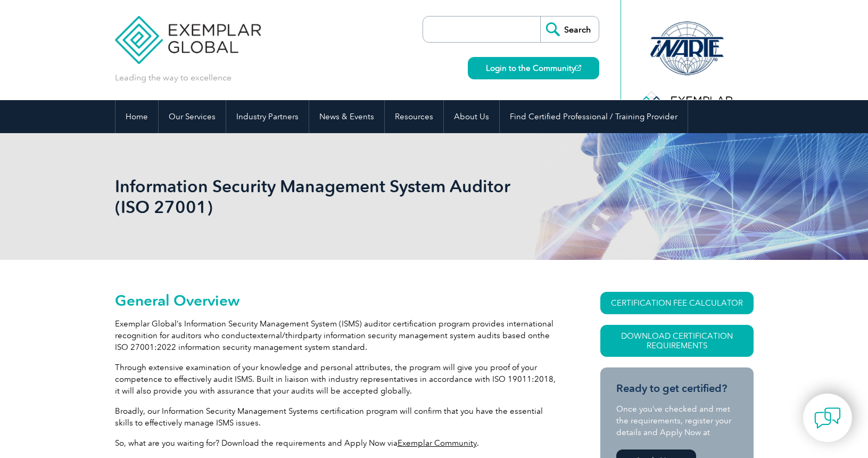  Describe the element at coordinates (471, 116) in the screenshot. I see `a: About Us` at that location.